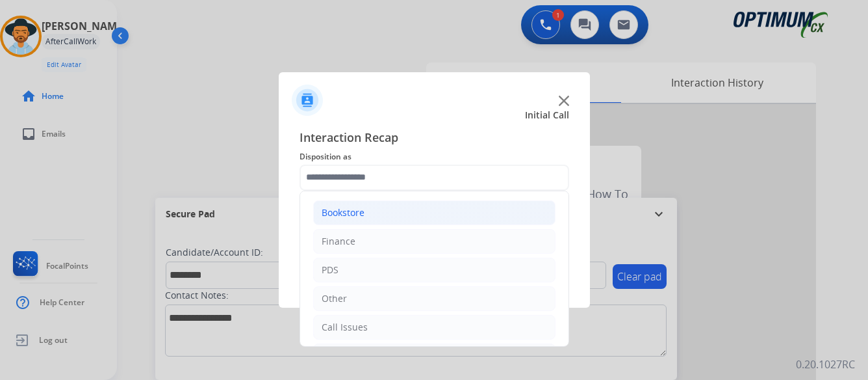  I want to click on div: Other, so click(334, 299).